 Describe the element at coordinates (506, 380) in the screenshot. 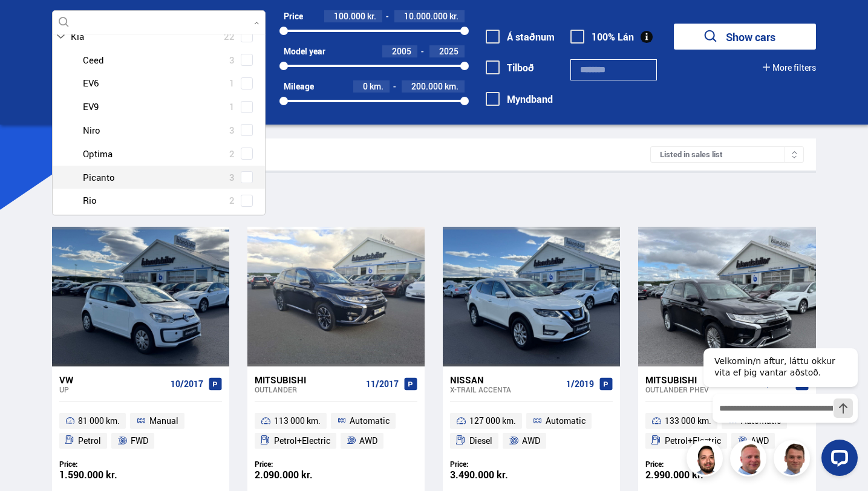

I see `div: Nissan` at that location.